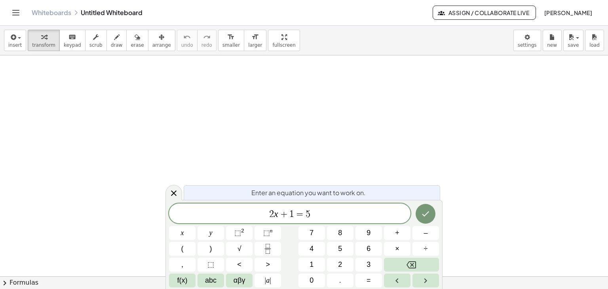  I want to click on button: Minus, so click(426, 233).